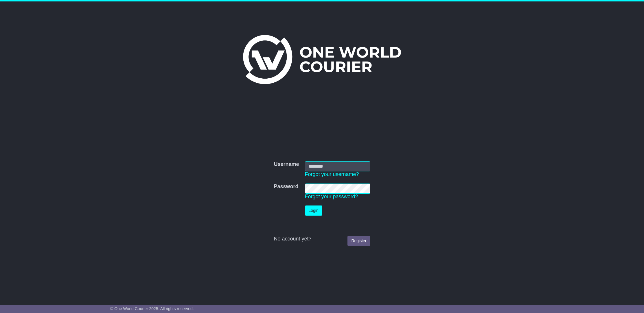  I want to click on label: Username, so click(286, 164).